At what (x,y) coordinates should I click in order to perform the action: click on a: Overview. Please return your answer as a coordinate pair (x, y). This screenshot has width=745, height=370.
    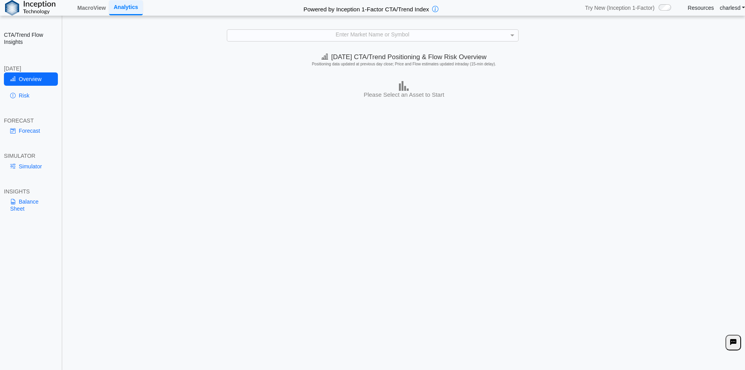
    Looking at the image, I should click on (31, 79).